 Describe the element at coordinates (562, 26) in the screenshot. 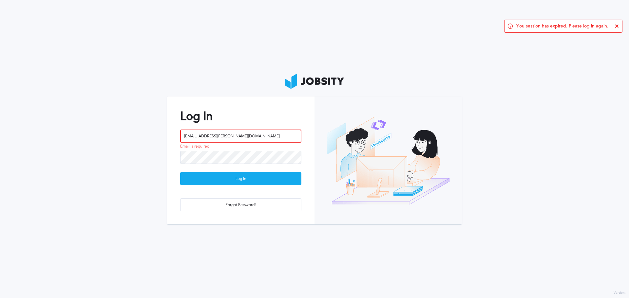

I see `span: You session has expired. Please log in again.` at that location.